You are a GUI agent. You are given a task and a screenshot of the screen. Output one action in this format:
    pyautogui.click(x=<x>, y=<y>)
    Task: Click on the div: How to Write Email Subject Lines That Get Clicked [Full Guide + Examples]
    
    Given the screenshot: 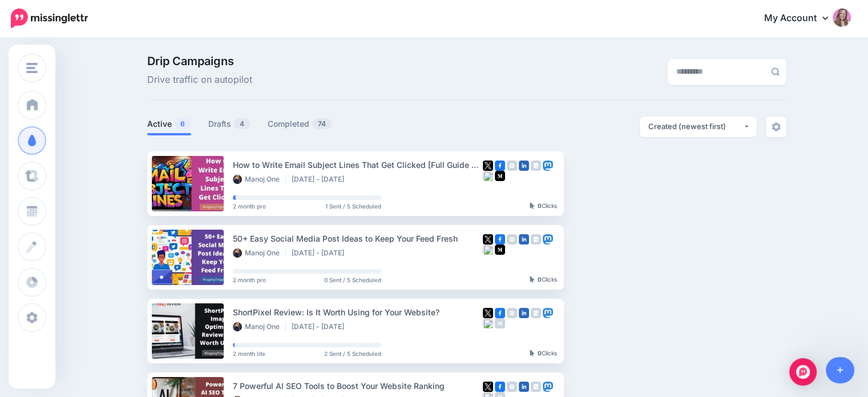 What is the action you would take?
    pyautogui.click(x=358, y=165)
    